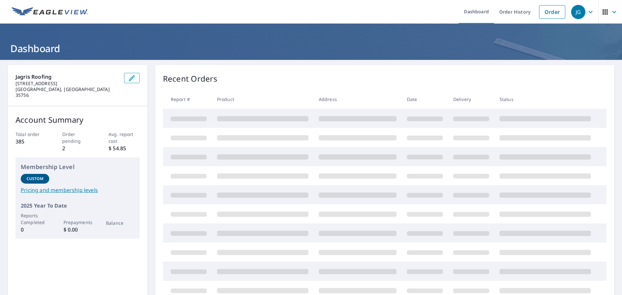  What do you see at coordinates (35, 179) in the screenshot?
I see `p: Custom` at bounding box center [35, 179].